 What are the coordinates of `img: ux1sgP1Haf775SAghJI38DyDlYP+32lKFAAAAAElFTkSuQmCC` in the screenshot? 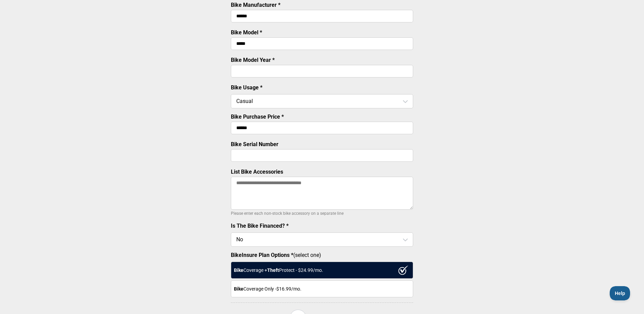 It's located at (403, 270).